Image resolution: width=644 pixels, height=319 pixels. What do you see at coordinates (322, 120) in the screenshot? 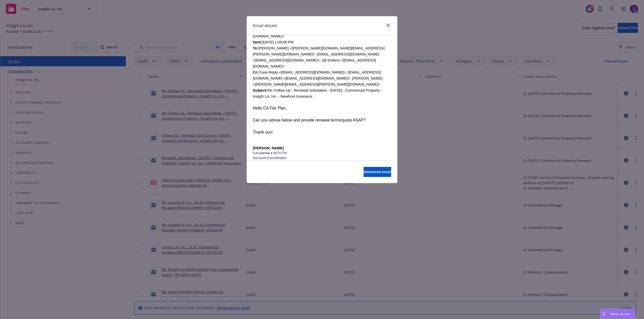
I see `div: Can you advise below and provide renewal terms/quote ASAP?` at bounding box center [322, 120].